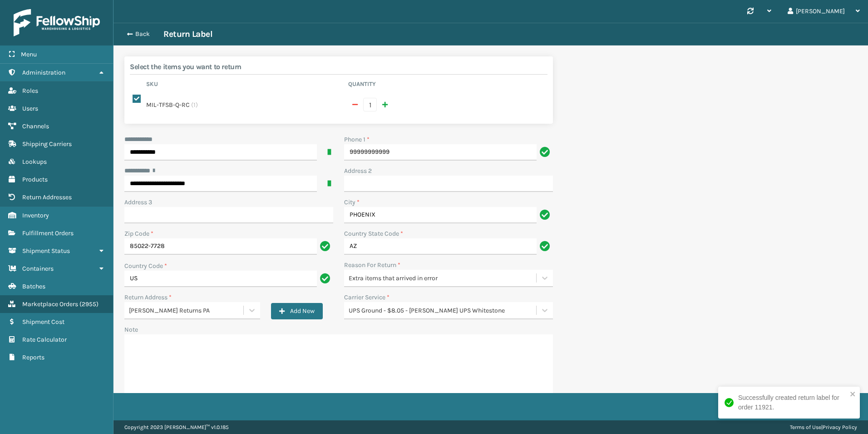  What do you see at coordinates (43, 321) in the screenshot?
I see `span: Shipment Cost` at bounding box center [43, 321].